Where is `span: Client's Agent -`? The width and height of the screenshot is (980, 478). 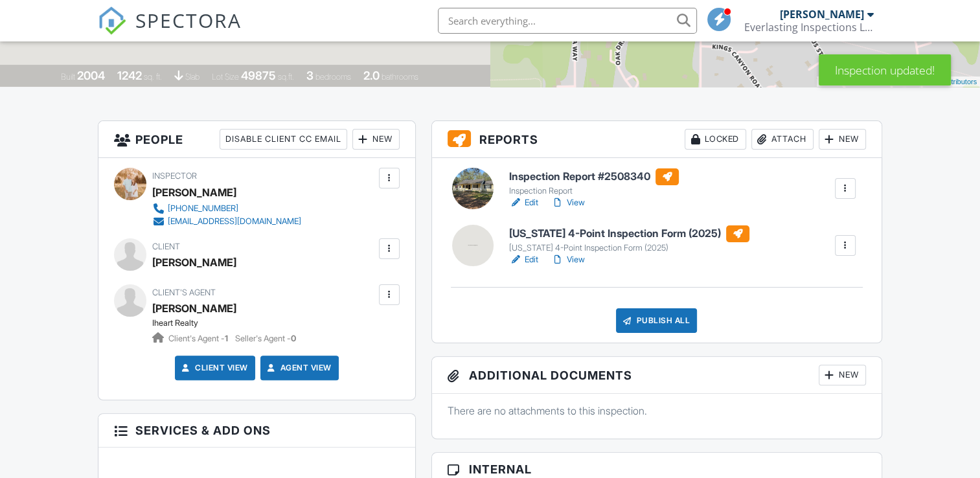 span: Client's Agent - is located at coordinates (199, 338).